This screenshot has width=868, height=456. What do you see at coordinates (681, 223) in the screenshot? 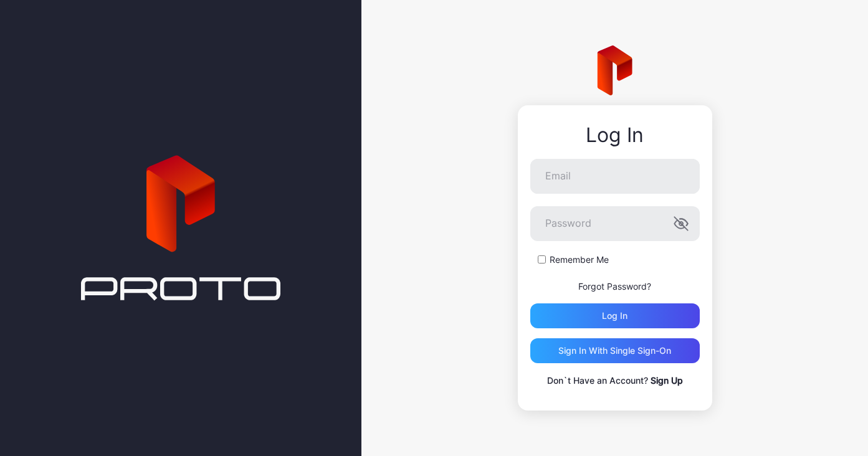
I see `button: Password` at bounding box center [681, 223].